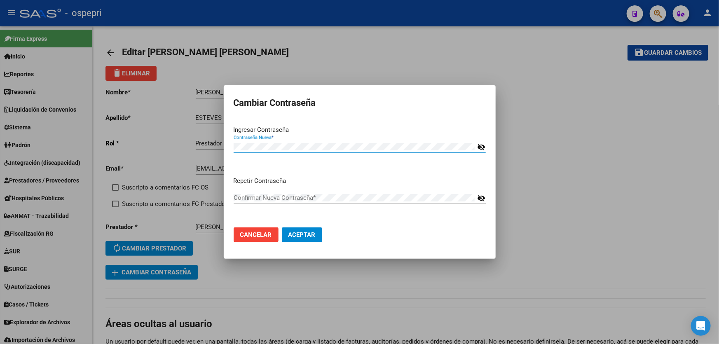 This screenshot has height=344, width=719. Describe the element at coordinates (359, 130) in the screenshot. I see `p: Ingresar Contraseña` at that location.